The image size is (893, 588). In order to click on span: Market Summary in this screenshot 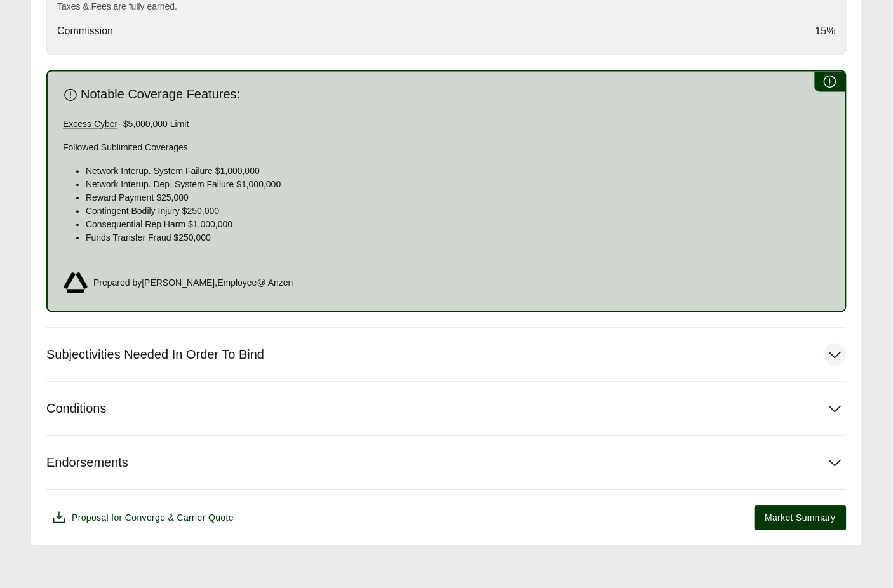, I will do `click(801, 517)`.